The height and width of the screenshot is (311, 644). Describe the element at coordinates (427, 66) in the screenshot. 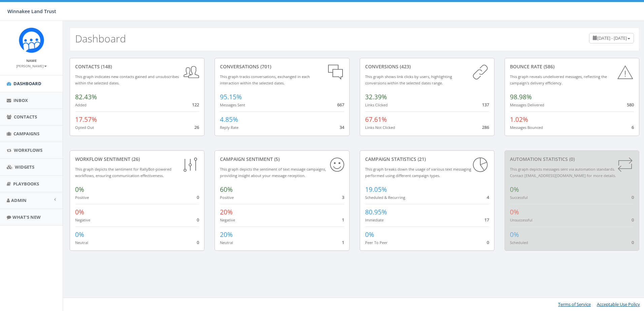

I see `div: conversions` at that location.